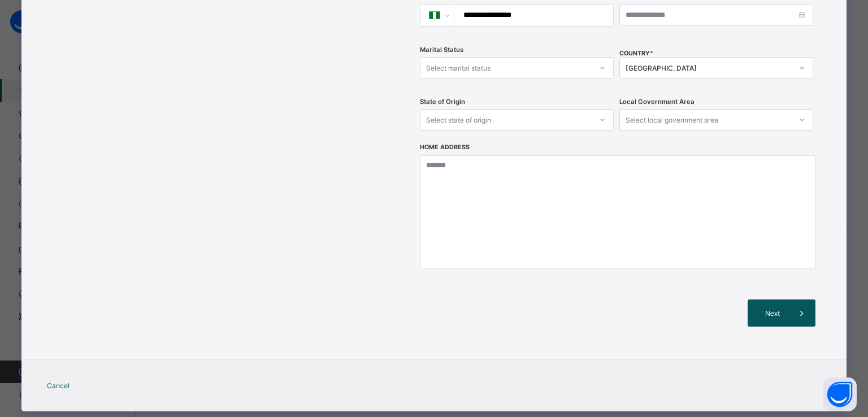 The image size is (868, 417). What do you see at coordinates (657, 101) in the screenshot?
I see `span: Local Government Area` at bounding box center [657, 101].